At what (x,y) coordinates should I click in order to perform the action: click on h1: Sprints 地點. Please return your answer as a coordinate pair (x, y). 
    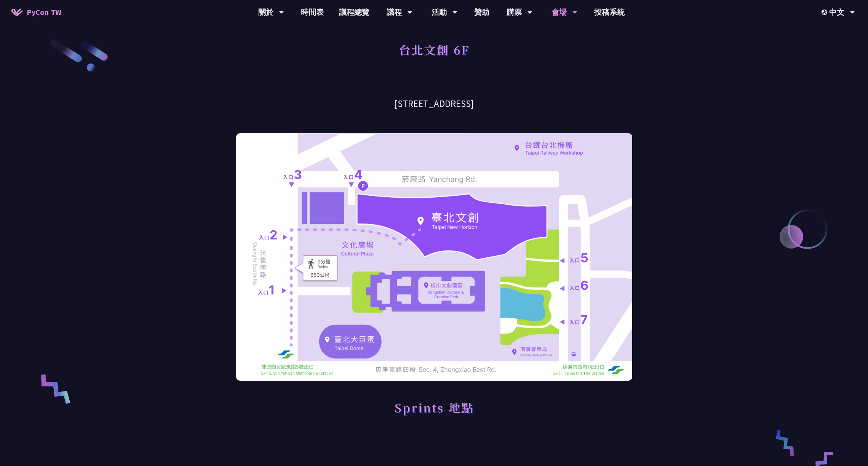
    Looking at the image, I should click on (434, 407).